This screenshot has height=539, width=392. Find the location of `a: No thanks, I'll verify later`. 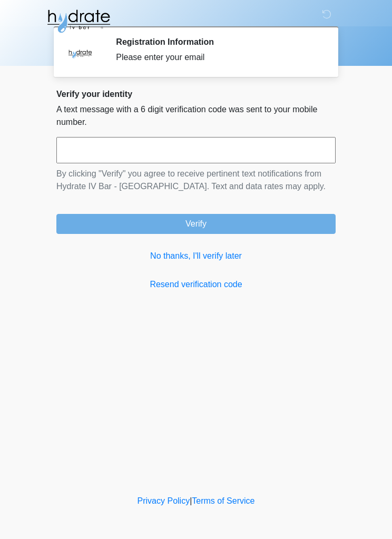

a: No thanks, I'll verify later is located at coordinates (196, 256).